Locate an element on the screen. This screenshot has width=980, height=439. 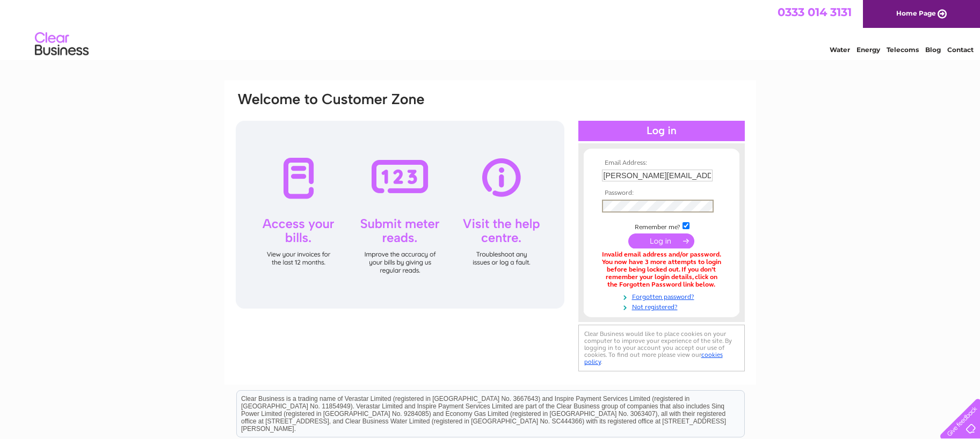
a: Not registered? is located at coordinates (663, 306).